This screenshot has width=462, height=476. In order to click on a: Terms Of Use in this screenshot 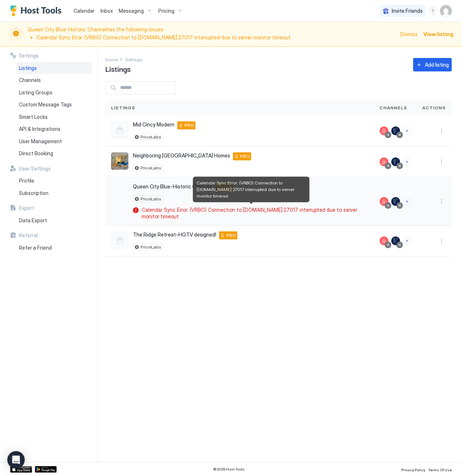, I will do `click(440, 469)`.